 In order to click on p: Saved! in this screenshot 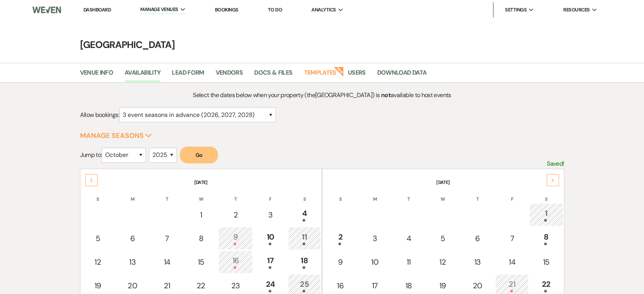, I will do `click(555, 164)`.